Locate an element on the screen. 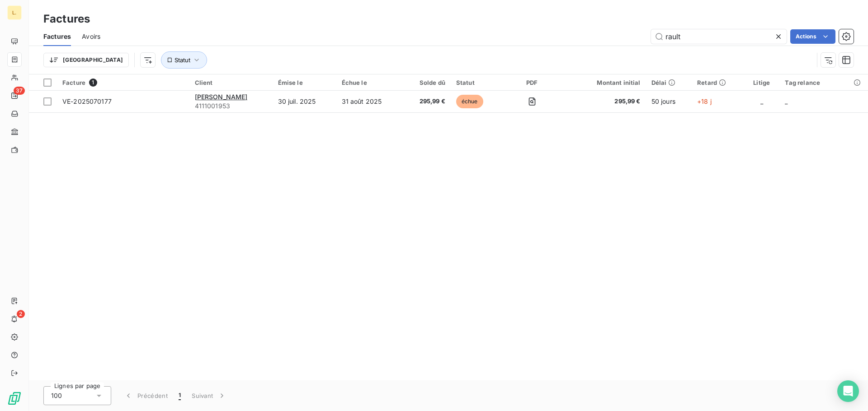  button: Statut is located at coordinates (184, 60).